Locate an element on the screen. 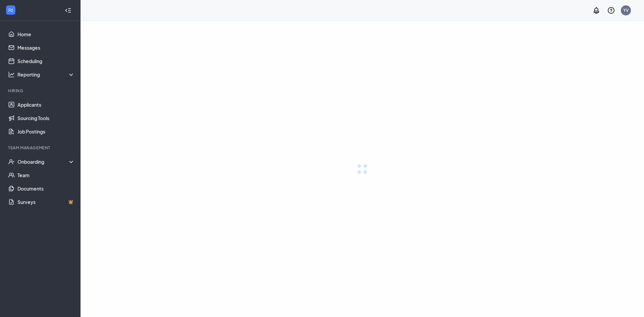 This screenshot has height=317, width=644. a: Job Postings is located at coordinates (46, 132).